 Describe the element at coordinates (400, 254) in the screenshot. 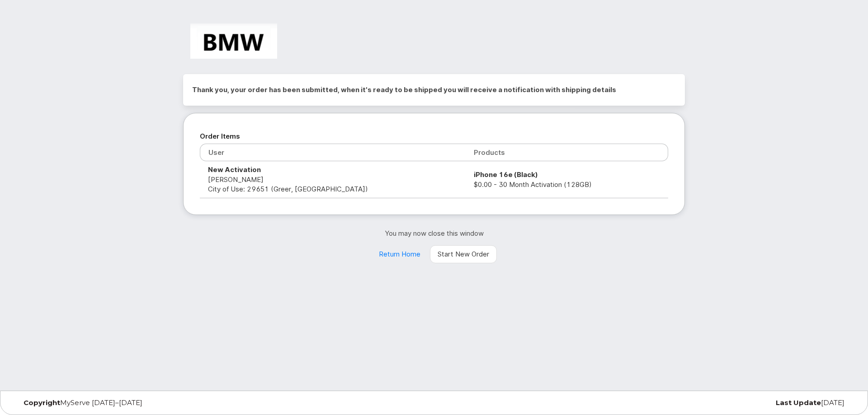

I see `a: Return Home` at that location.